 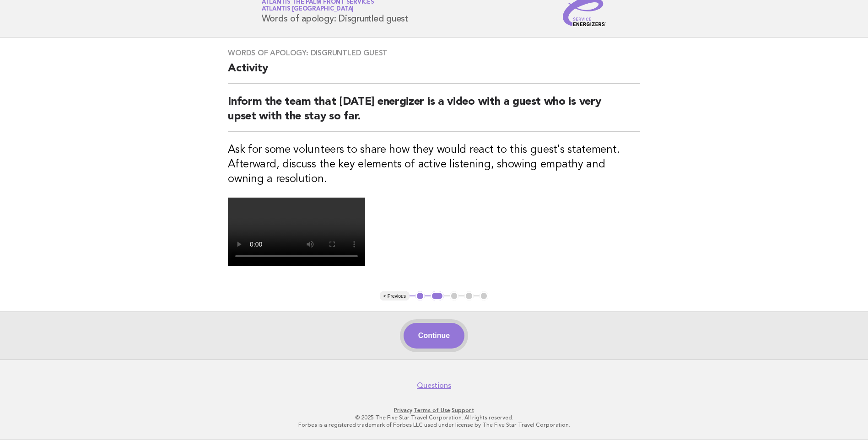 I want to click on button: Continue, so click(x=434, y=336).